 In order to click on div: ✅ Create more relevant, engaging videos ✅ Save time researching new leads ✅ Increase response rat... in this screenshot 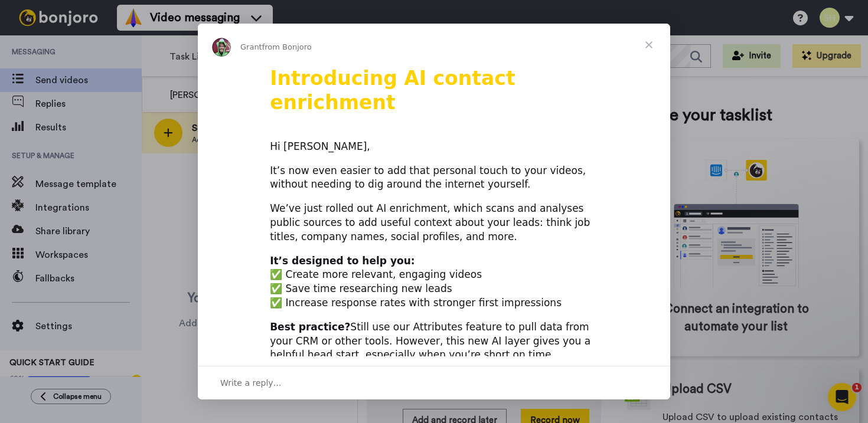, I will do `click(434, 282)`.